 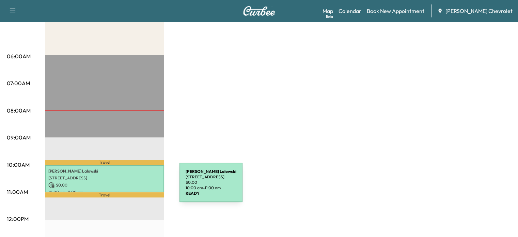 I want to click on p: 09:00AM, so click(x=19, y=137).